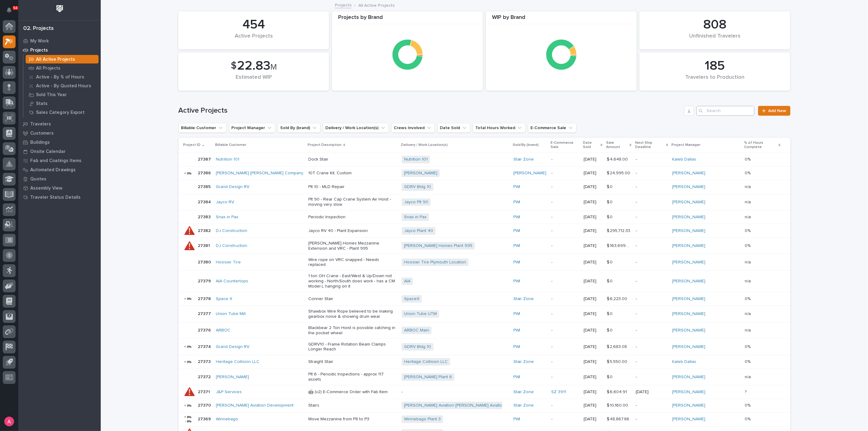  I want to click on div: Travelers to Production, so click(715, 81).